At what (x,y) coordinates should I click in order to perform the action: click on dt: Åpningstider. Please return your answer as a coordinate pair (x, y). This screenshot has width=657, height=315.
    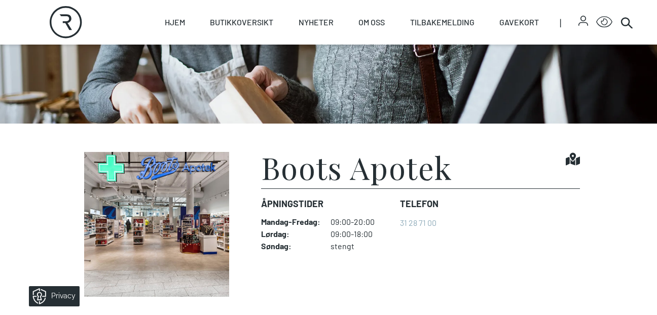
    Looking at the image, I should click on (326, 204).